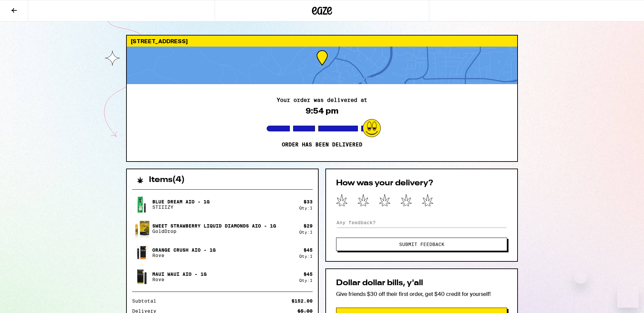  Describe the element at coordinates (302, 301) in the screenshot. I see `div: $152.00` at that location.